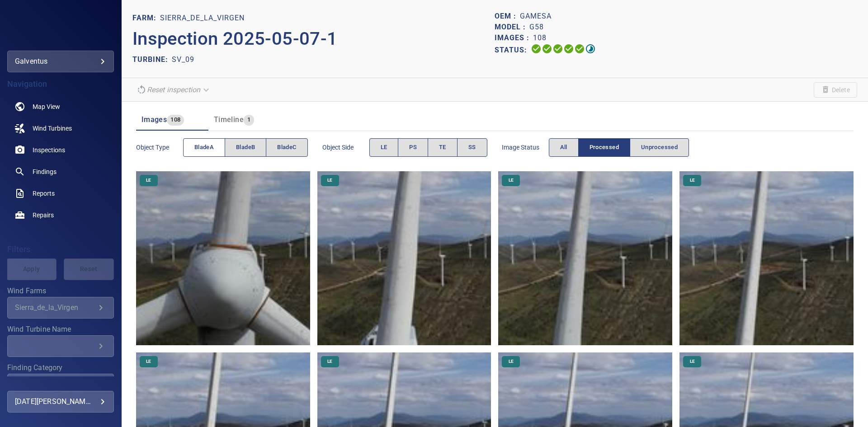 The height and width of the screenshot is (427, 868). What do you see at coordinates (246, 147) in the screenshot?
I see `div: objectType` at bounding box center [246, 147].